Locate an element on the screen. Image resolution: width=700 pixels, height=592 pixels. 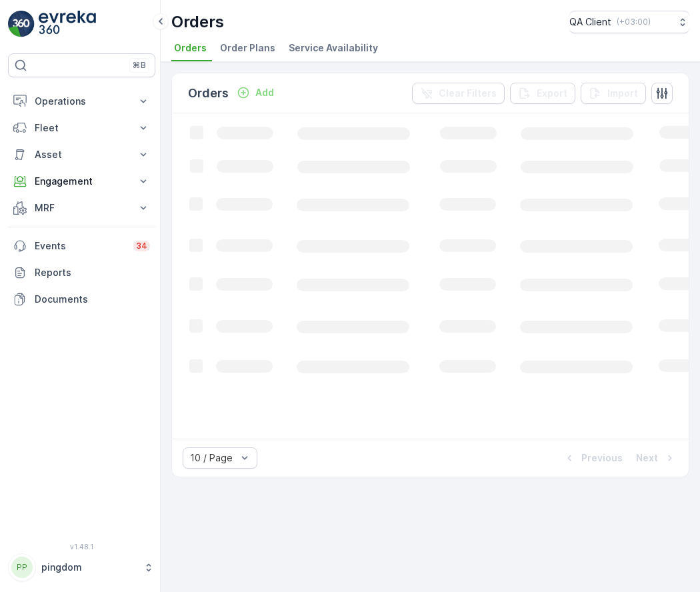
p: ⌘B is located at coordinates (140, 66).